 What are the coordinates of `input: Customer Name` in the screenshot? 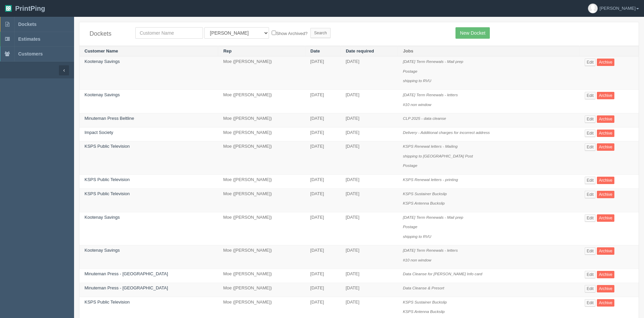 It's located at (169, 33).